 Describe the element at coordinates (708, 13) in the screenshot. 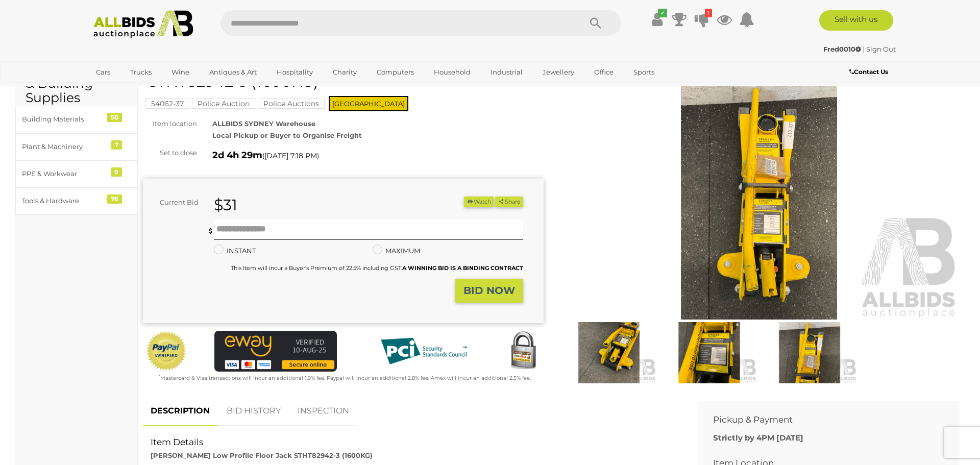

I see `i: 1` at that location.